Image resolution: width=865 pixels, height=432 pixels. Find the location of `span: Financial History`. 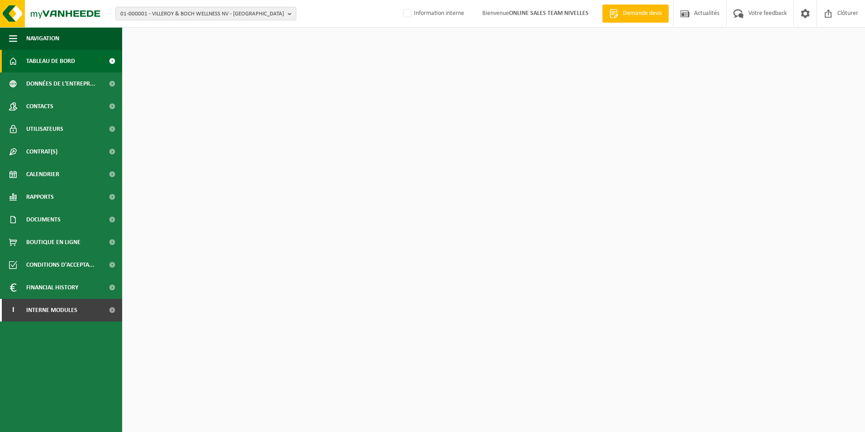

span: Financial History is located at coordinates (52, 287).